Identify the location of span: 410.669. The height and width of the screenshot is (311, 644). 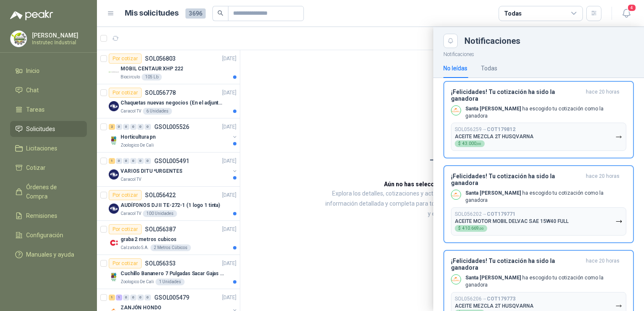
(473, 229).